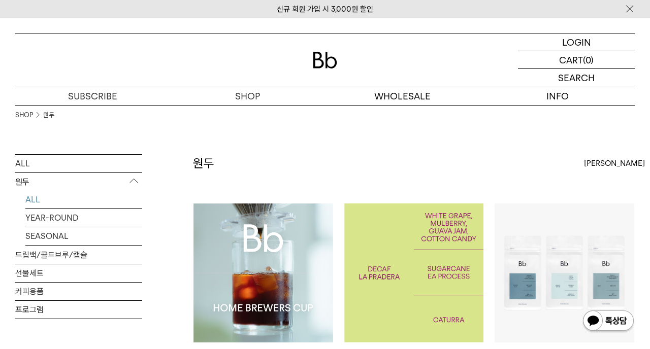  I want to click on p: (0), so click(588, 60).